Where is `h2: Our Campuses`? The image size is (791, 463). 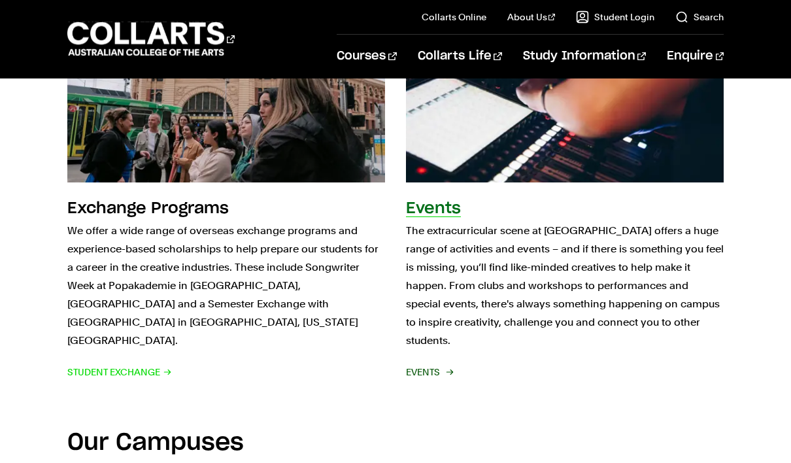
h2: Our Campuses is located at coordinates (396, 443).